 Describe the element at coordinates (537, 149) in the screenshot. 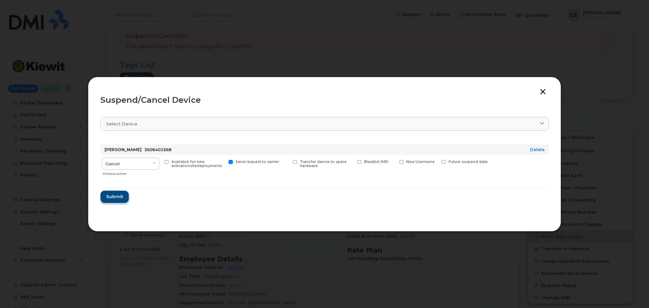

I see `a: Delete` at that location.